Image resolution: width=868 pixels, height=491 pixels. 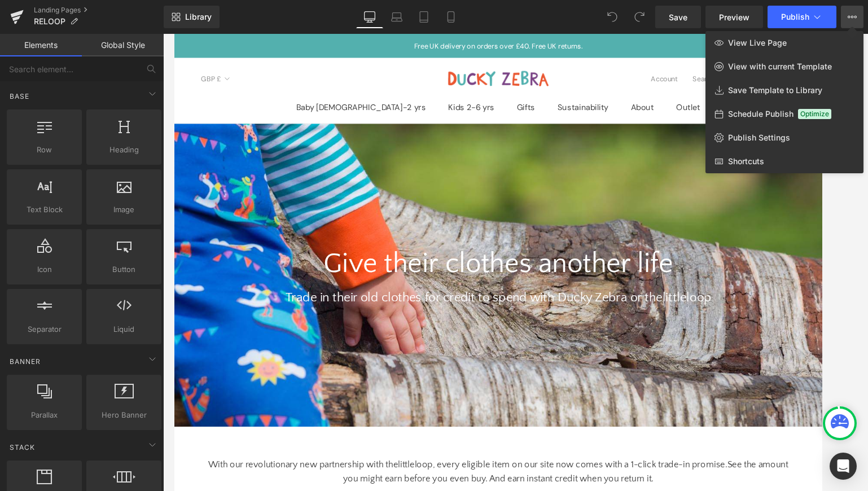 I want to click on span: Stack, so click(x=22, y=447).